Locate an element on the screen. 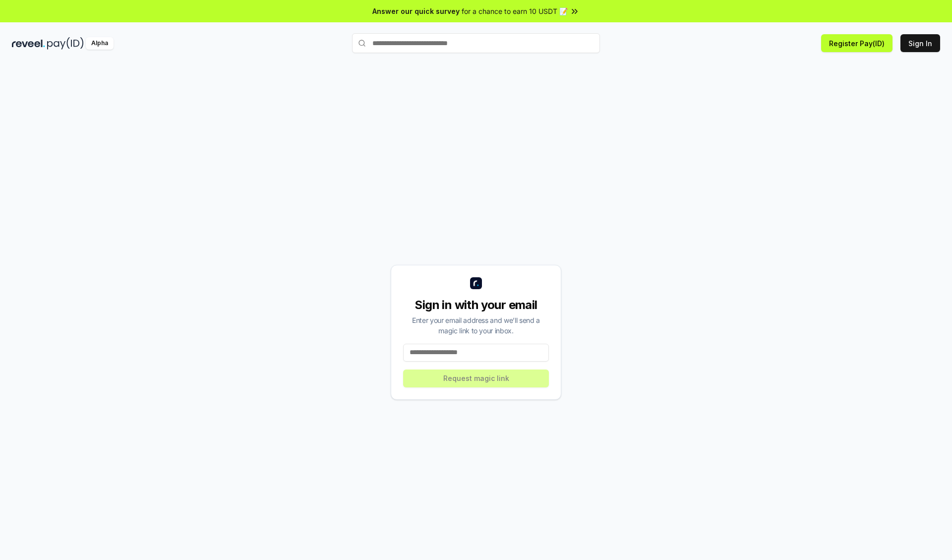 The image size is (952, 560). div: Alpha is located at coordinates (99, 43).